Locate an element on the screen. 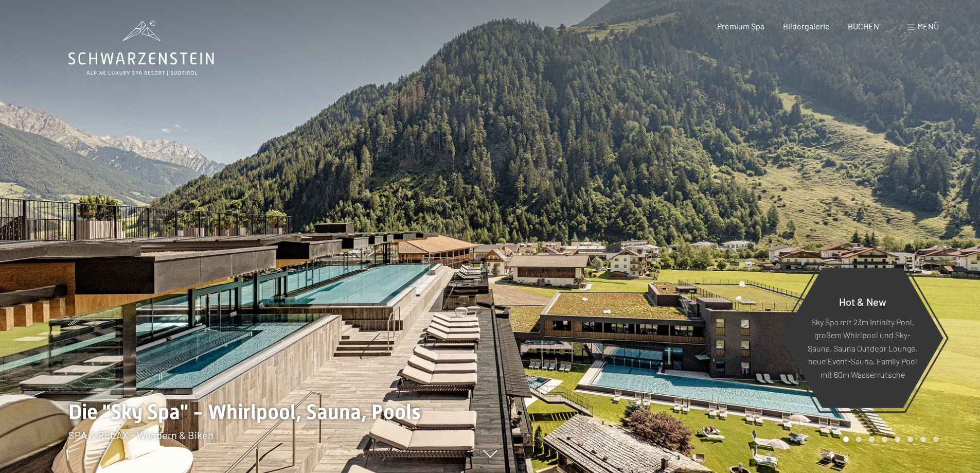 The height and width of the screenshot is (473, 980). span: Menü is located at coordinates (928, 26).